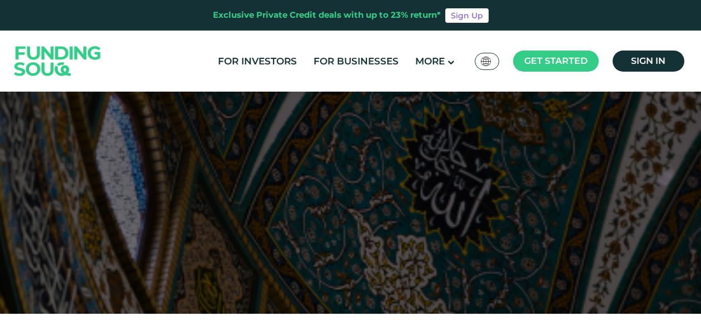 The image size is (701, 321). I want to click on a: For Investors, so click(258, 61).